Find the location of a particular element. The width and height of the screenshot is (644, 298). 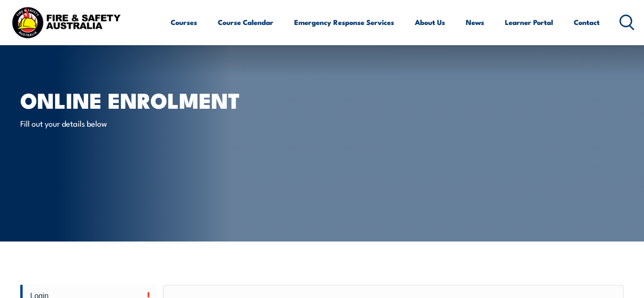

a: Learner Portal is located at coordinates (529, 22).